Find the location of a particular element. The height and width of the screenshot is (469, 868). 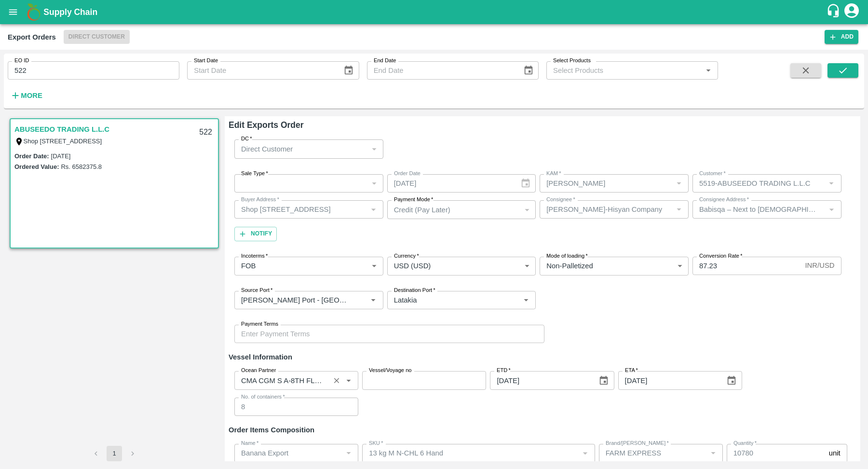

input: 0.0 is located at coordinates (776, 453).